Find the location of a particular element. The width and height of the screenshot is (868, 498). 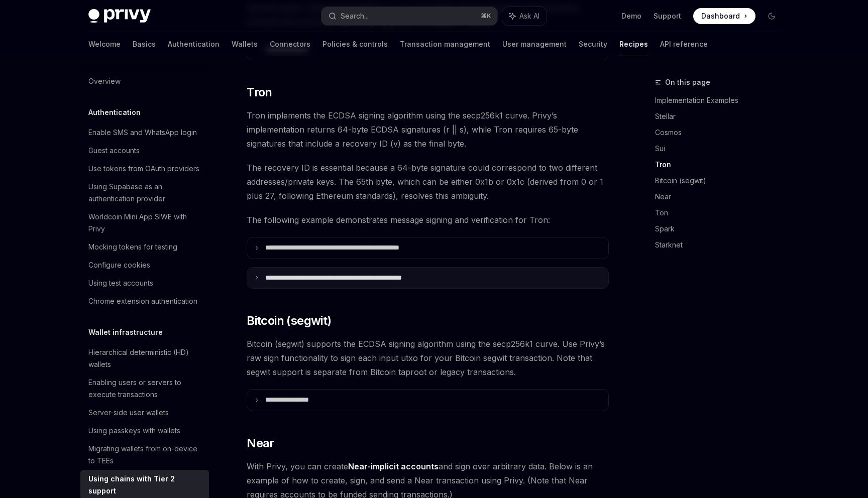

a: Authentication is located at coordinates (194, 44).